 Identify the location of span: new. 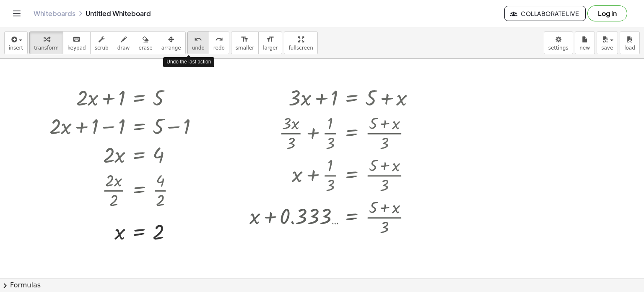
(585, 48).